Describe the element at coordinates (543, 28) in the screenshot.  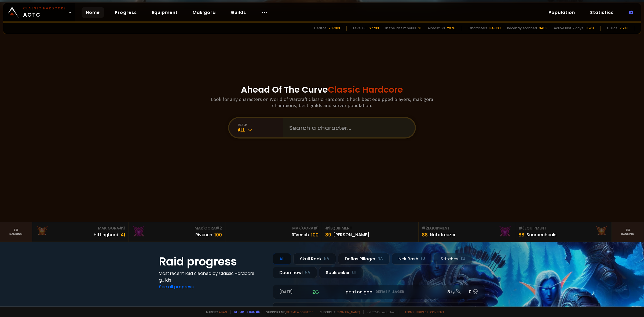
I see `div: 3458` at that location.